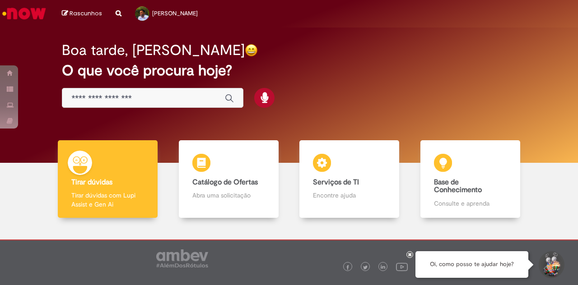  What do you see at coordinates (107, 200) in the screenshot?
I see `p: Tirar dúvidas com Lupi Assist e Gen Ai` at bounding box center [107, 200].